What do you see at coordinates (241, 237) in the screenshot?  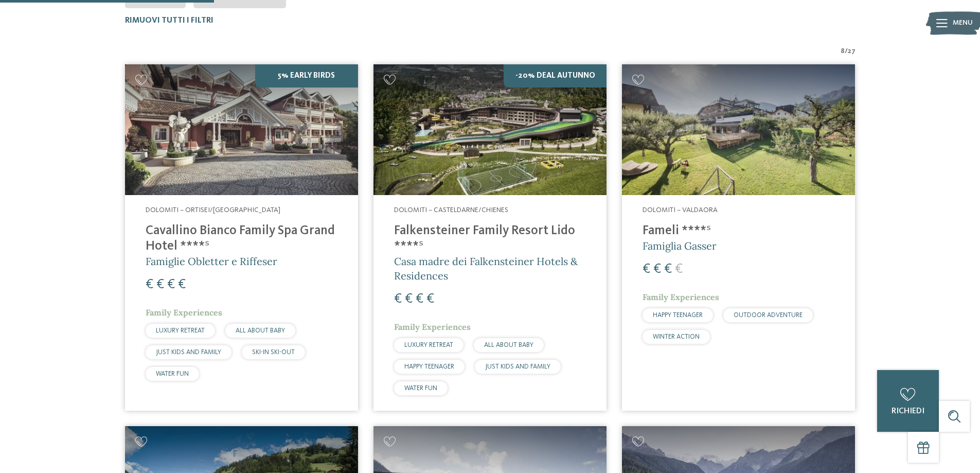 I see `a: Cercate un hotel per famiglie? Qui troverete solo i migliori! 5% Early Birds Dolomiti – Ortisei/[...` at bounding box center [241, 237].